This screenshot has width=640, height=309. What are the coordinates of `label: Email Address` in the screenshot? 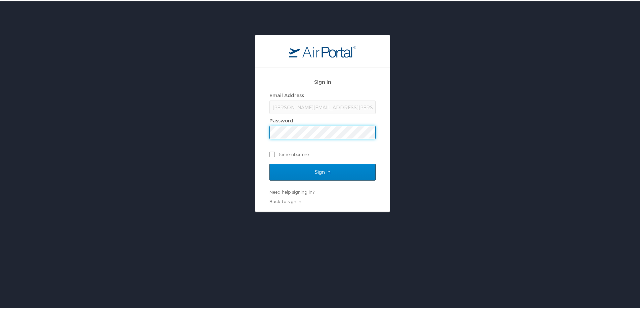 It's located at (287, 94).